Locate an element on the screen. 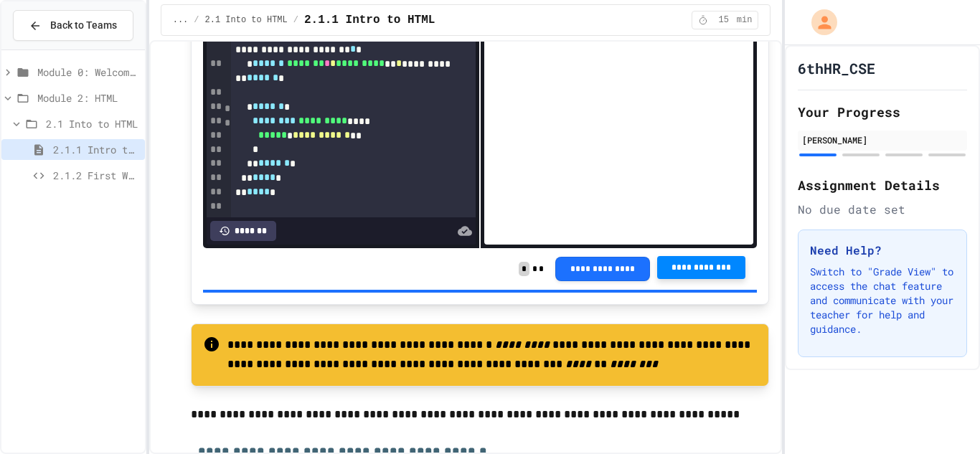 This screenshot has width=980, height=454. span: Module 0: Welcome to Web Development is located at coordinates (88, 71).